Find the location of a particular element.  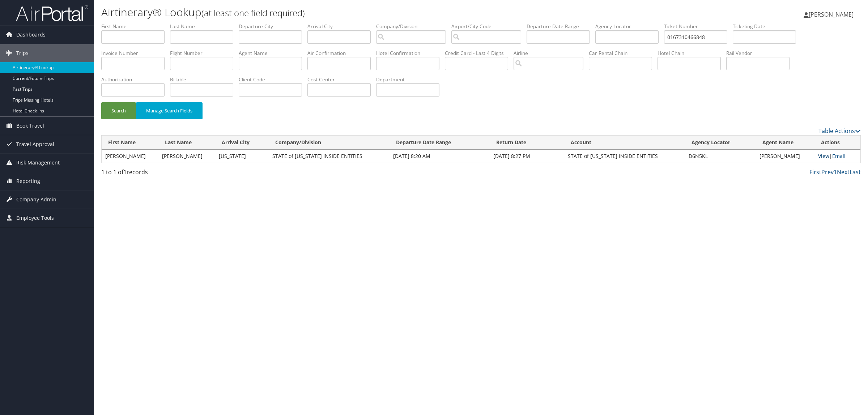

a: 1 is located at coordinates (835, 172).